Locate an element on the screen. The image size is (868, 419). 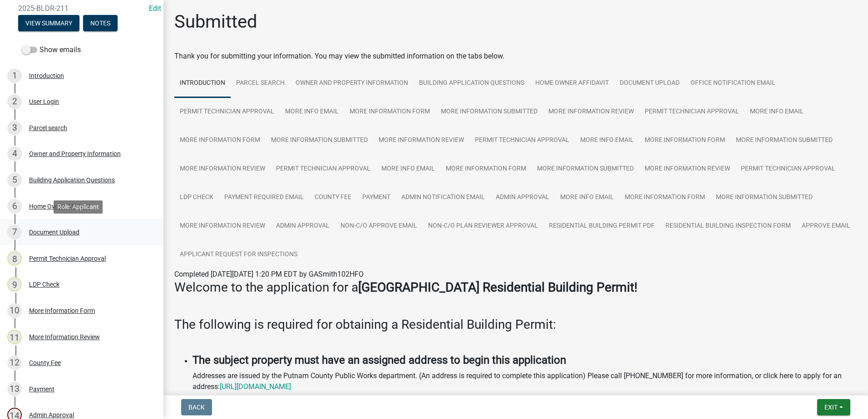
button: Back is located at coordinates (197, 407).